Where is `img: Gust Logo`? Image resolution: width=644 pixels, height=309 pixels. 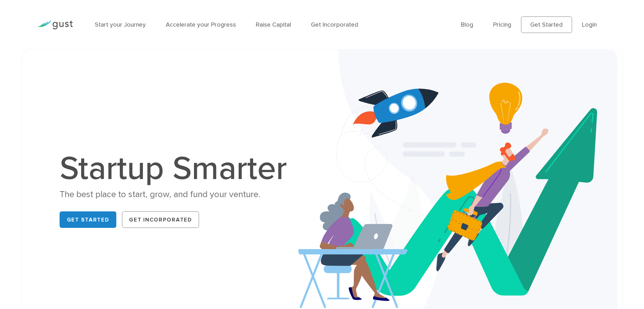
img: Gust Logo is located at coordinates (55, 25).